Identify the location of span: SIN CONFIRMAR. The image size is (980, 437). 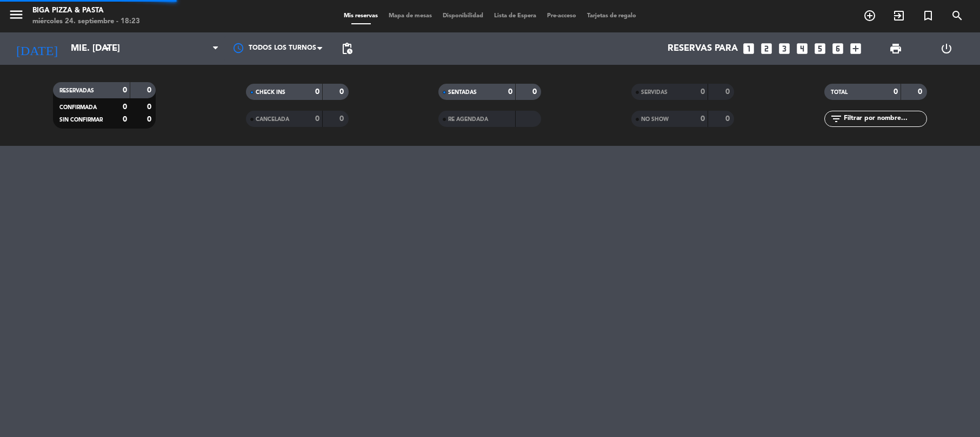
(81, 120).